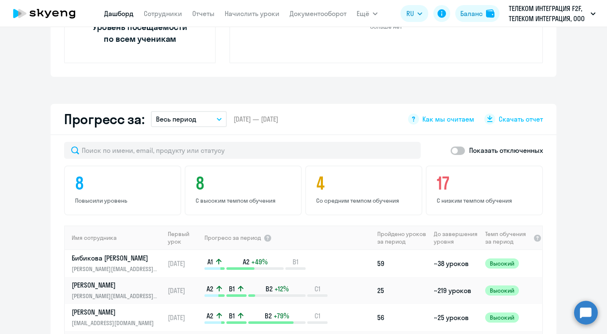 The image size is (607, 334). Describe the element at coordinates (318, 13) in the screenshot. I see `a: Документооборот` at that location.